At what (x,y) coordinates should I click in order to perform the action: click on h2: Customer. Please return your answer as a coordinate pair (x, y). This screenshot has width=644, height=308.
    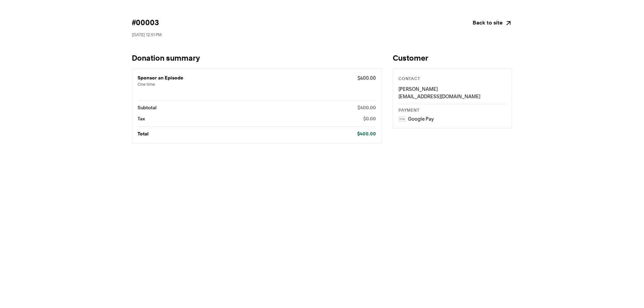
    Looking at the image, I should click on (453, 59).